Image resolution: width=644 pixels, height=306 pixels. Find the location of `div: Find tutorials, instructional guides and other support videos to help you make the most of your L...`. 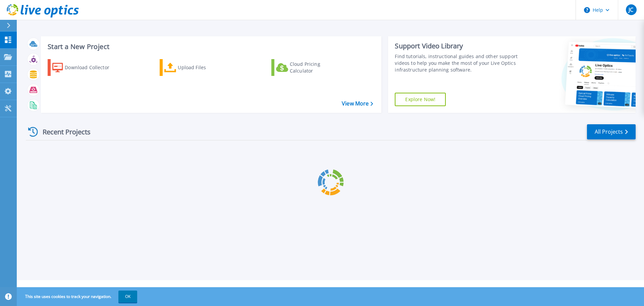

div: Find tutorials, instructional guides and other support videos to help you make the most of your L... is located at coordinates (458, 63).